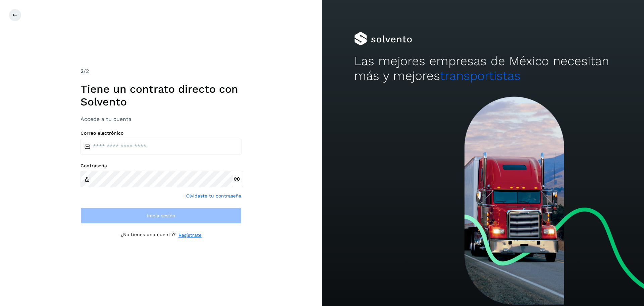  What do you see at coordinates (161, 119) in the screenshot?
I see `h3: Accede a tu cuenta` at bounding box center [161, 119].